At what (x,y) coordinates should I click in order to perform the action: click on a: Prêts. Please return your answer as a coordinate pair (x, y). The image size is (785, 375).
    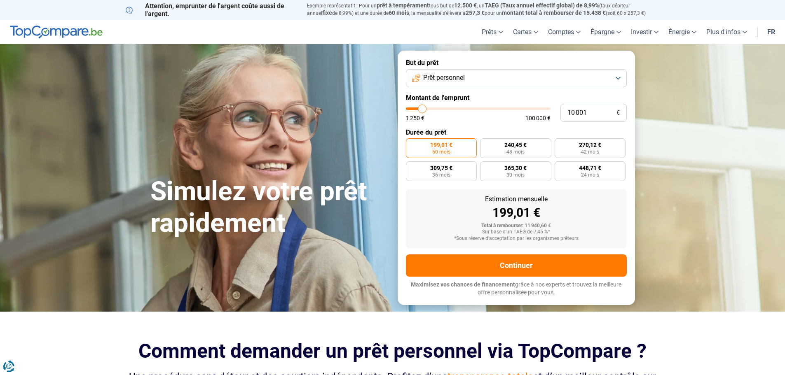
    Looking at the image, I should click on (492, 32).